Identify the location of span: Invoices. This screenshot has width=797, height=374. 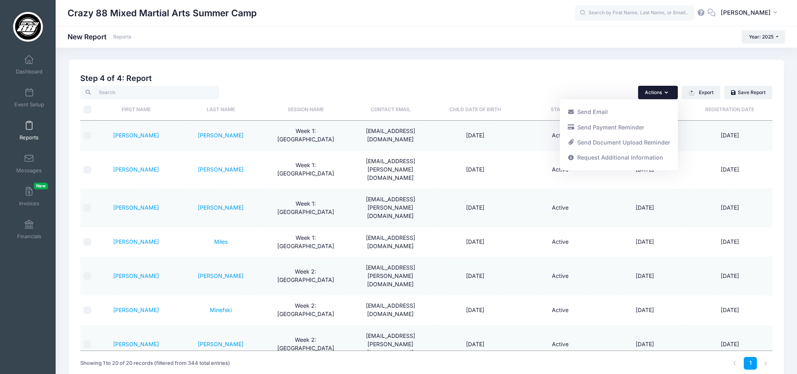
(29, 203).